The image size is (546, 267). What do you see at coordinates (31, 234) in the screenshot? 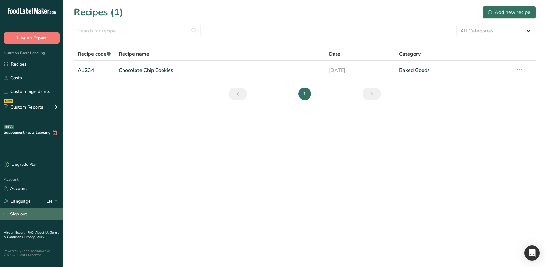
I see `a: Terms & Conditions .` at bounding box center [31, 234].